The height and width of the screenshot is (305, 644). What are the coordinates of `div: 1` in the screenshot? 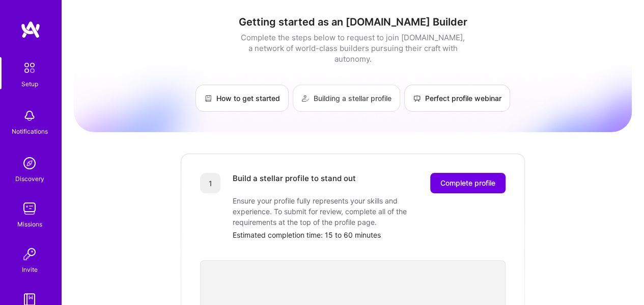 It's located at (210, 183).